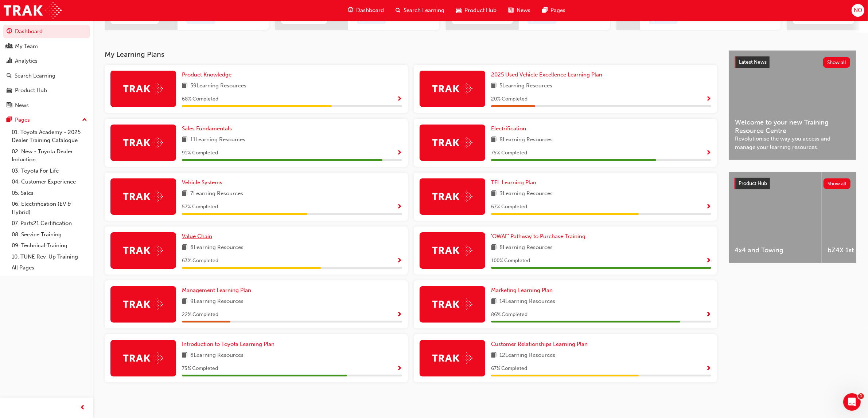 The width and height of the screenshot is (868, 418). Describe the element at coordinates (793, 105) in the screenshot. I see `a: Latest NewsShow allWelcome to your new Training Resource CentreRevolutionise the way you access a...` at that location.